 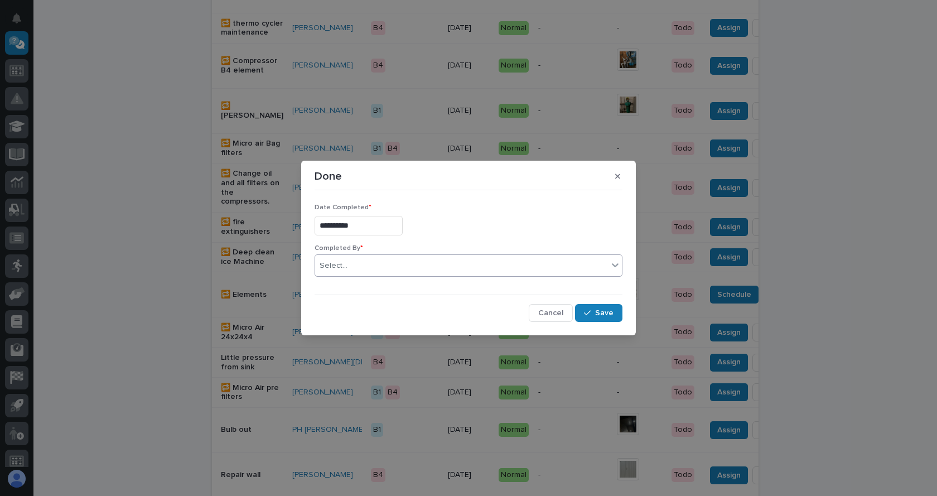 I want to click on button: Cancel, so click(x=551, y=313).